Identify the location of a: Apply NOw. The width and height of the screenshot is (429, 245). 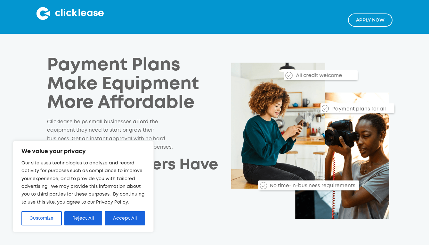
(370, 20).